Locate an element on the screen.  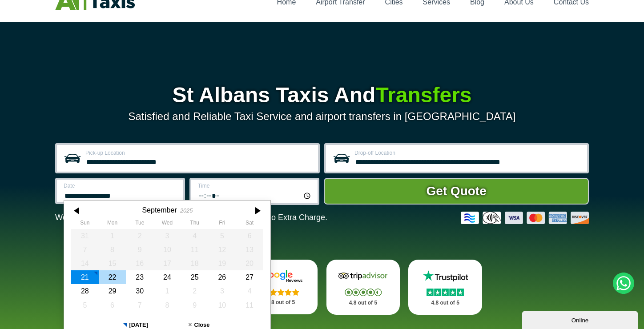
div: 06 September 2025 is located at coordinates (250, 235).